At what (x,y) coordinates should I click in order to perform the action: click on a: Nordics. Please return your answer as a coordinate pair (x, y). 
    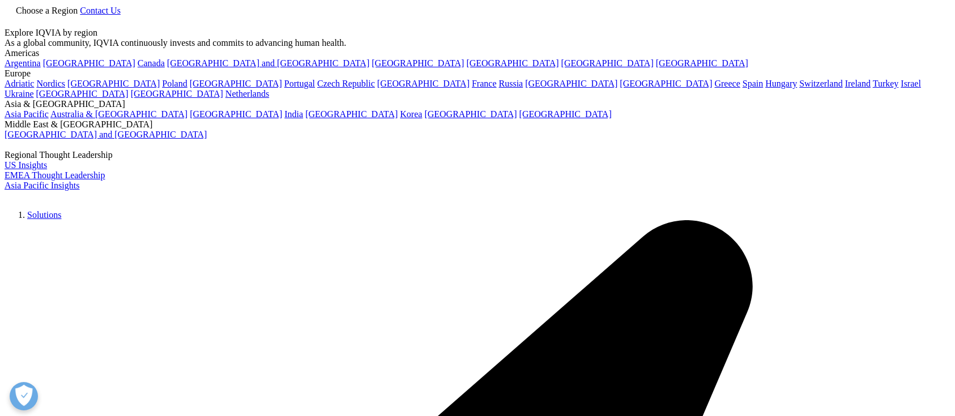
    Looking at the image, I should click on (50, 83).